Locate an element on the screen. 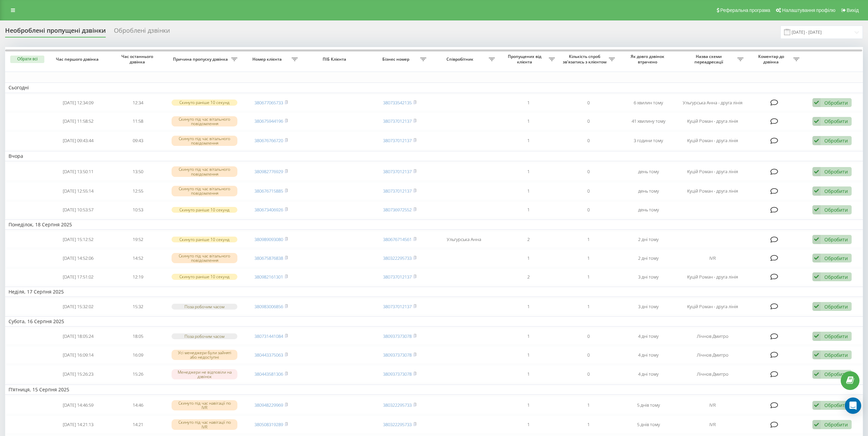  td: 12:19 is located at coordinates (138, 277).